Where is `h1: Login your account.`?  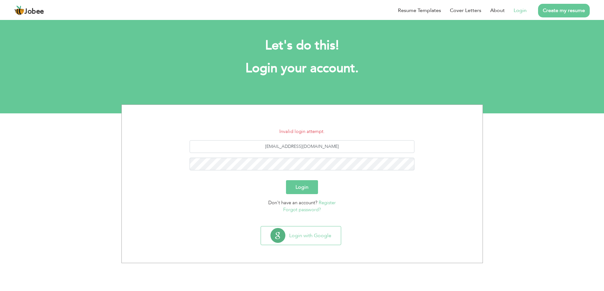
h1: Login your account. is located at coordinates (302, 68).